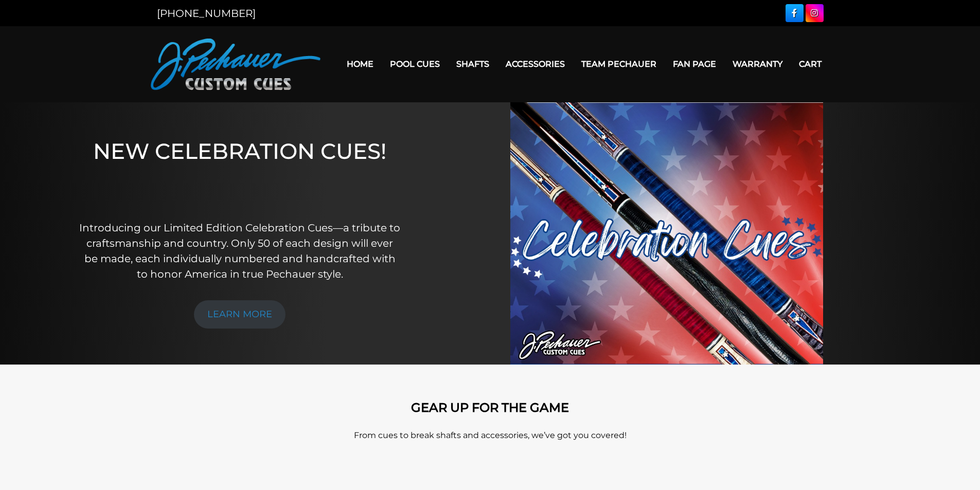  Describe the element at coordinates (473, 64) in the screenshot. I see `a: Shafts` at that location.